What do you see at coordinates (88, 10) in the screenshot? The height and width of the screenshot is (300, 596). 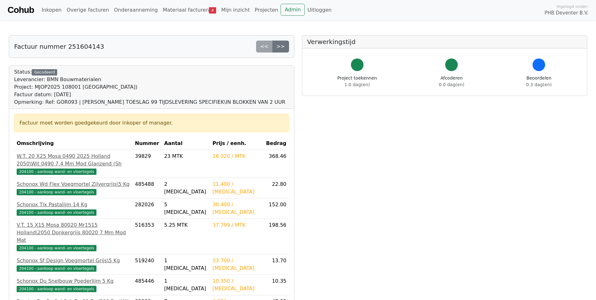 I see `a: Overige facturen` at bounding box center [88, 10].